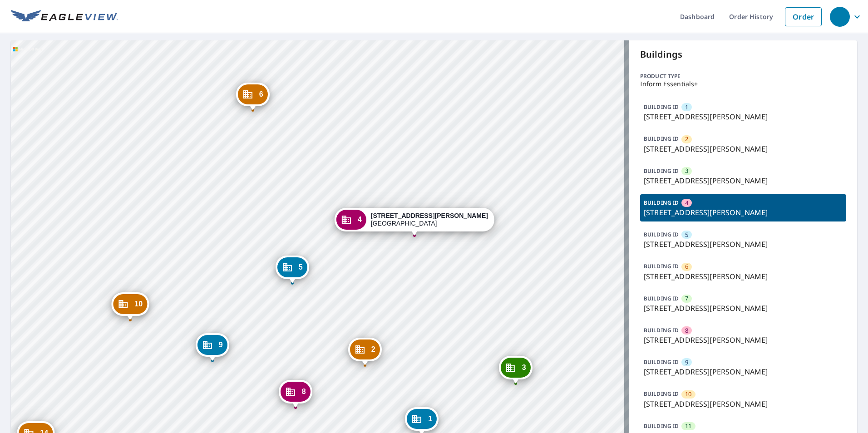 This screenshot has width=868, height=433. What do you see at coordinates (743, 84) in the screenshot?
I see `p: Inform Essentials+` at bounding box center [743, 84].